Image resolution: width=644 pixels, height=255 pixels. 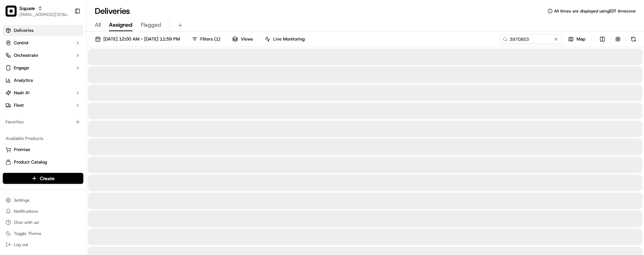 What do you see at coordinates (47, 179) in the screenshot?
I see `span: Create` at bounding box center [47, 179].